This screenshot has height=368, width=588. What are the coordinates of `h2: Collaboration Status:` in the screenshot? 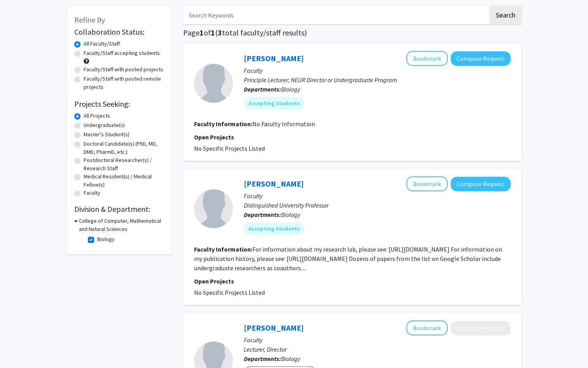 It's located at (119, 32).